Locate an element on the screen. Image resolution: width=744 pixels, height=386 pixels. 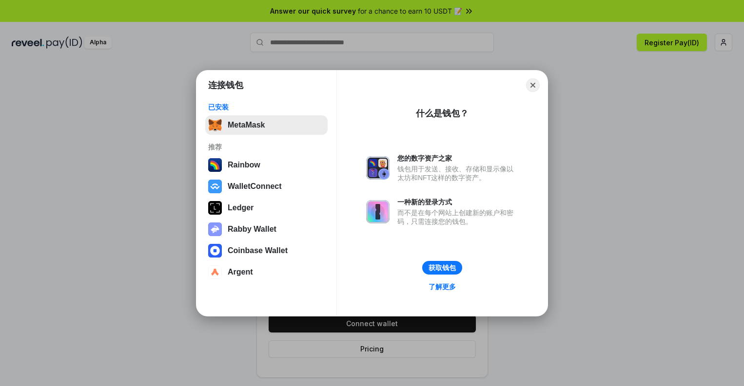
div: 钱包用于发送、接收、存储和显示像以太坊和NFT这样的数字资产。 is located at coordinates (458, 173).